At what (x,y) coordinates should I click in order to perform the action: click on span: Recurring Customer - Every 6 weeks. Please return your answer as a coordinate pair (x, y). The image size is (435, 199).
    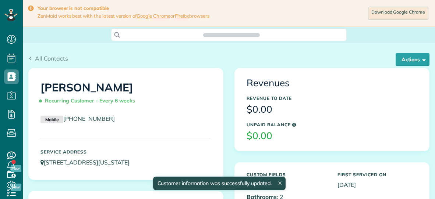
    Looking at the image, I should click on (89, 101).